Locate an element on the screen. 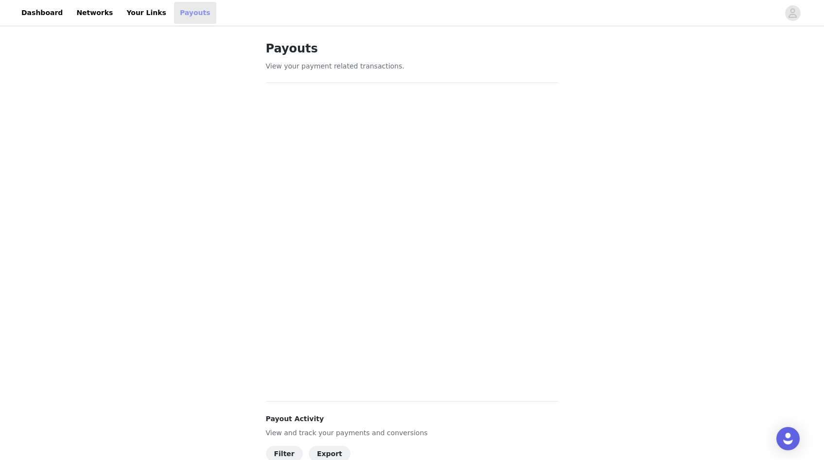  p: View and track your payments and conversions is located at coordinates (412, 433).